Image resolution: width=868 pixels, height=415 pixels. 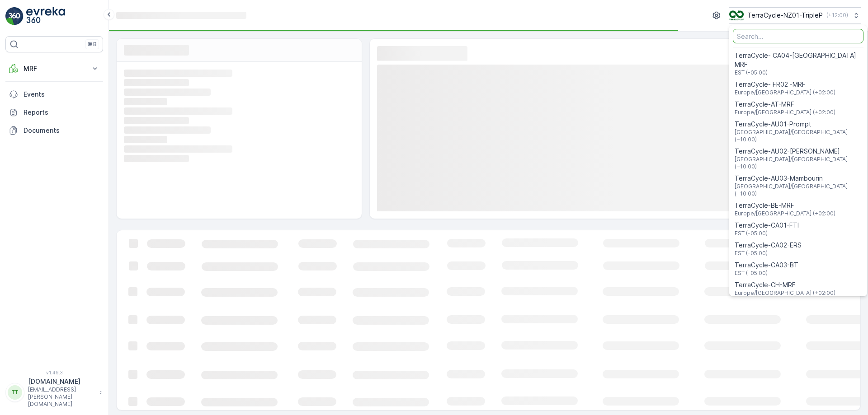 I want to click on a: Events, so click(x=54, y=94).